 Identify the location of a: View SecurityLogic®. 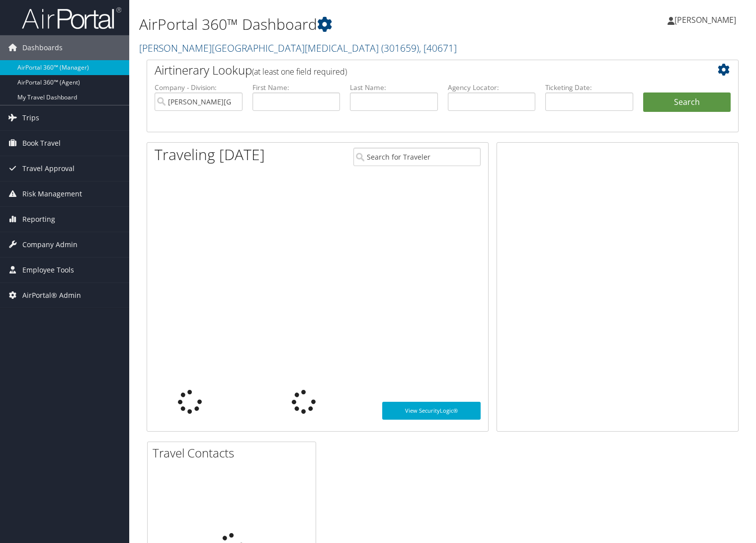
(431, 410).